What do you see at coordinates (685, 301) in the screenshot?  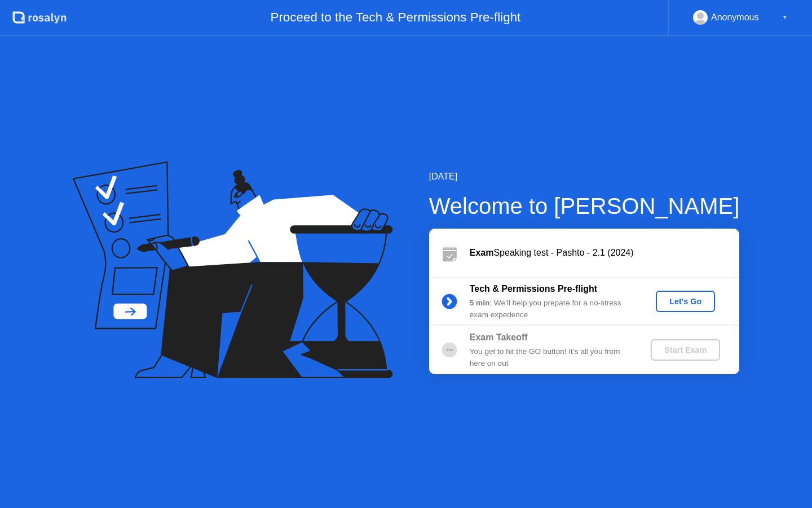 I see `button: Let's Go` at bounding box center [685, 301].